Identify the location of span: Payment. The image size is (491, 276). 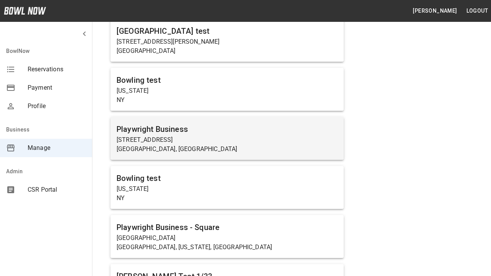
(57, 88).